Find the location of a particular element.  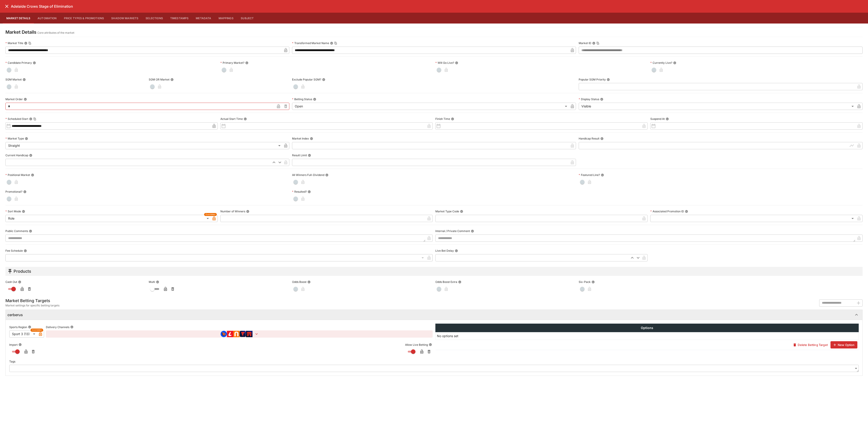

p: Display Status is located at coordinates (589, 99).